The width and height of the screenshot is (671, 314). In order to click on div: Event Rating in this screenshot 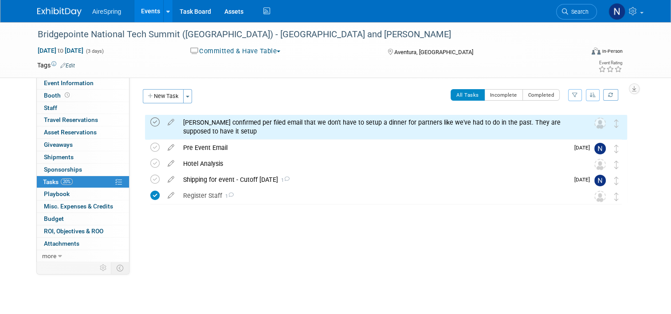, I will do `click(610, 63)`.